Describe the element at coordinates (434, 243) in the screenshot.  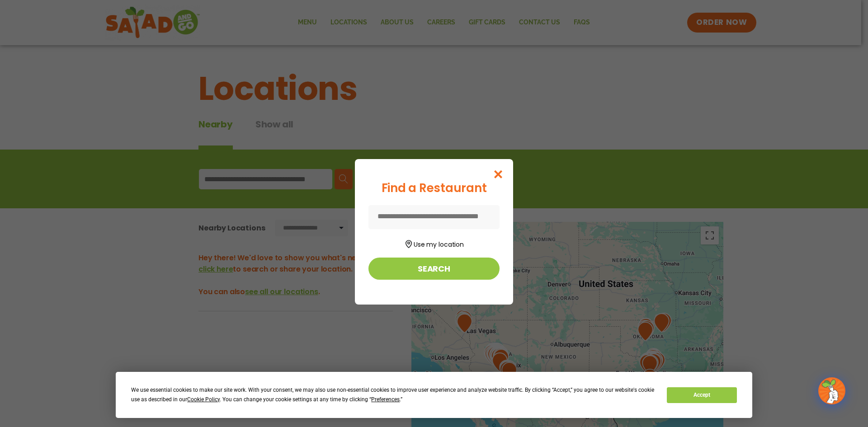
I see `button: Use my location` at that location.